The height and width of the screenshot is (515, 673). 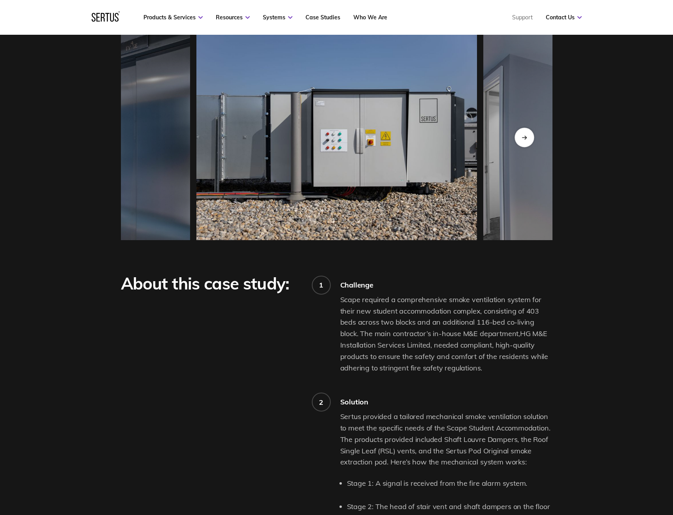 What do you see at coordinates (522, 17) in the screenshot?
I see `a: Support` at bounding box center [522, 17].